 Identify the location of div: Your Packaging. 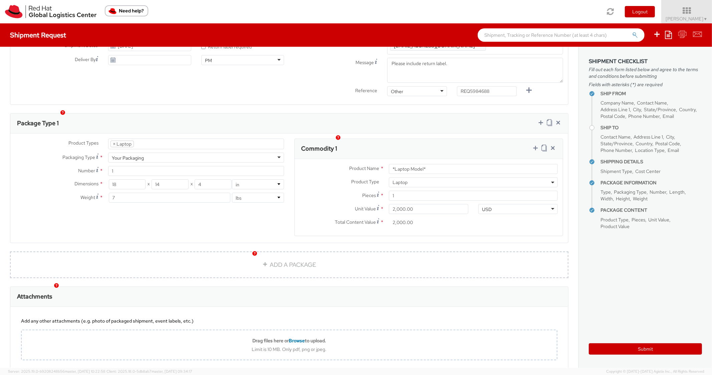
(128, 158).